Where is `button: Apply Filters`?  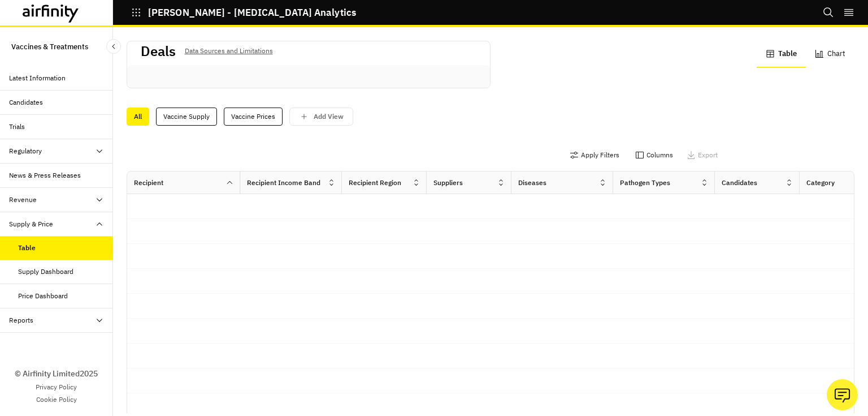
button: Apply Filters is located at coordinates (594, 155).